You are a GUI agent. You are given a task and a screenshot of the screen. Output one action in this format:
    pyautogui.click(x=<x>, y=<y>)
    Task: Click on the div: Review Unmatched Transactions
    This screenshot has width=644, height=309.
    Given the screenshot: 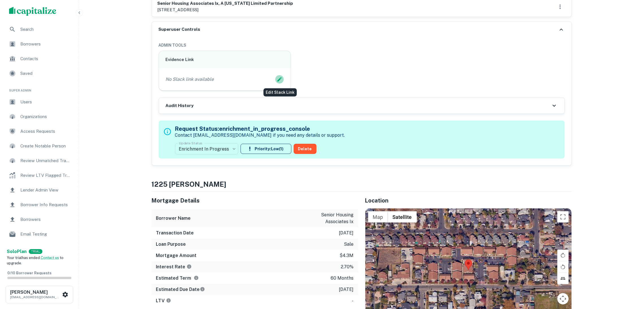 What is the action you would take?
    pyautogui.click(x=39, y=161)
    